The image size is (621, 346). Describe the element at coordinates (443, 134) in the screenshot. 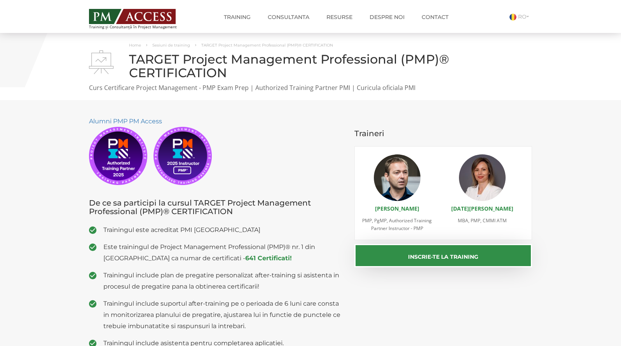

I see `h3: Traineri` at that location.